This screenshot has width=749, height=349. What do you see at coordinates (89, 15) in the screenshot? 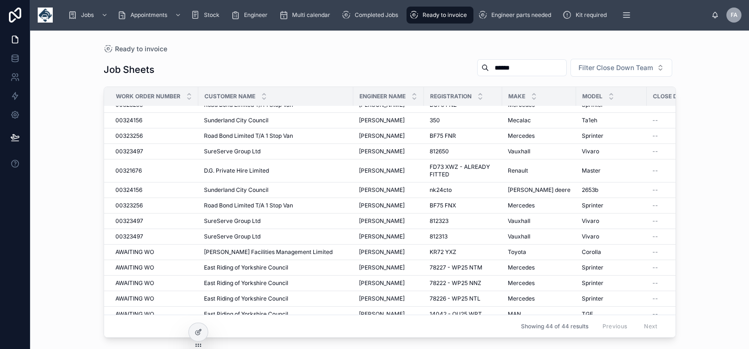
I see `a: Jobs` at bounding box center [89, 15].